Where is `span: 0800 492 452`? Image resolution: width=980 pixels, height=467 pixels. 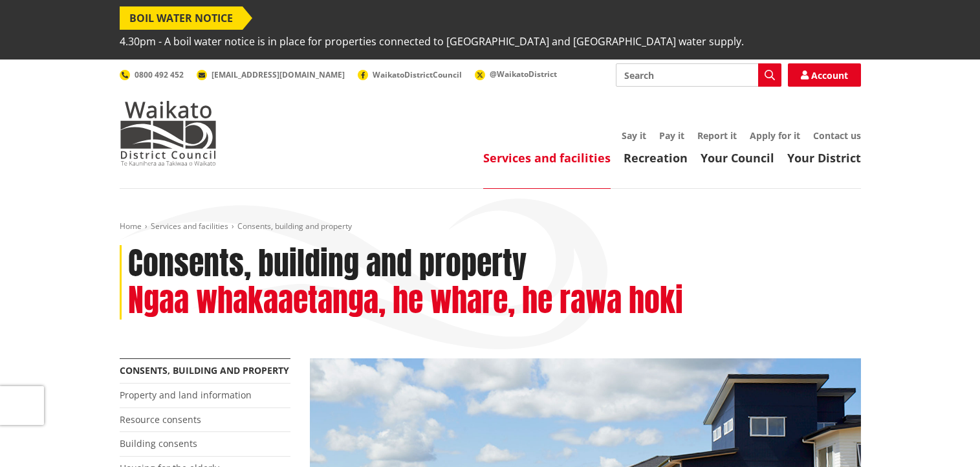 span: 0800 492 452 is located at coordinates (159, 74).